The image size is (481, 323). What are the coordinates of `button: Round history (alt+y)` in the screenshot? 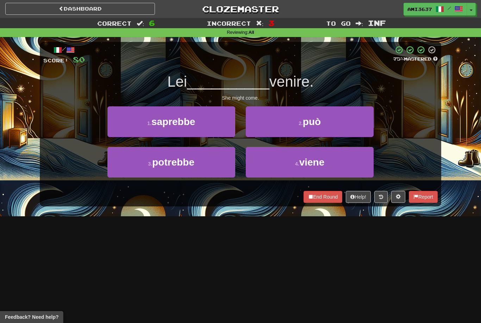 It's located at (381, 197).